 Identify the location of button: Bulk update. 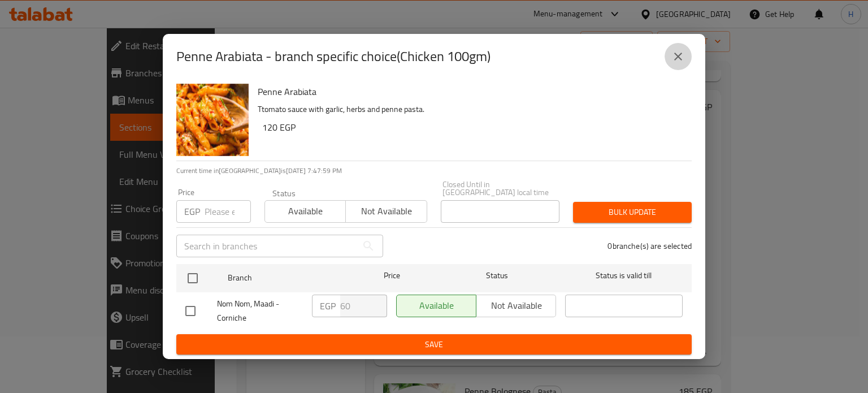
(633, 212).